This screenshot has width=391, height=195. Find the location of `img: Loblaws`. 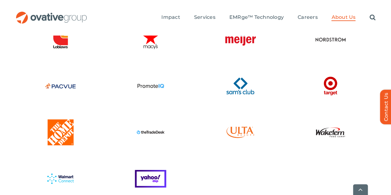

img: Loblaws is located at coordinates (61, 40).